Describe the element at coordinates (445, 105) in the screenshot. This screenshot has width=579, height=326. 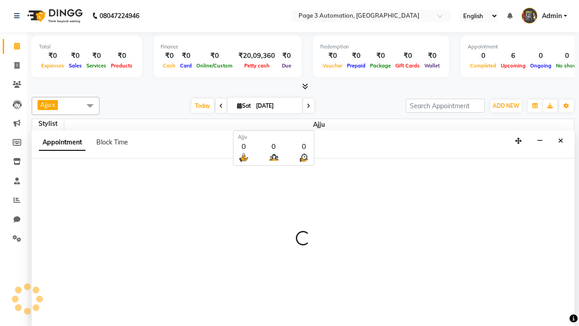
I see `input: Search Appointment` at that location.